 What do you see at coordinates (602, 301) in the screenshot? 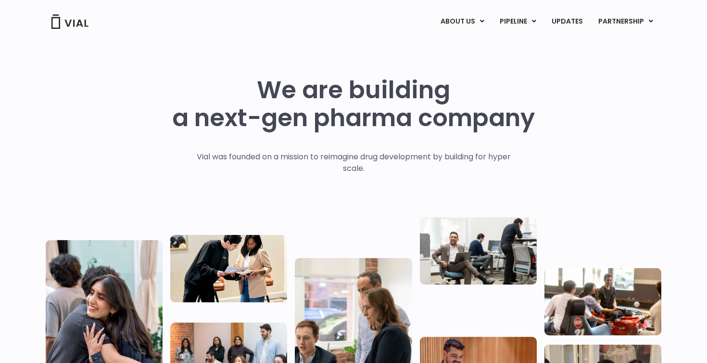
I see `img: Group of people playing whirlyball` at bounding box center [602, 301].